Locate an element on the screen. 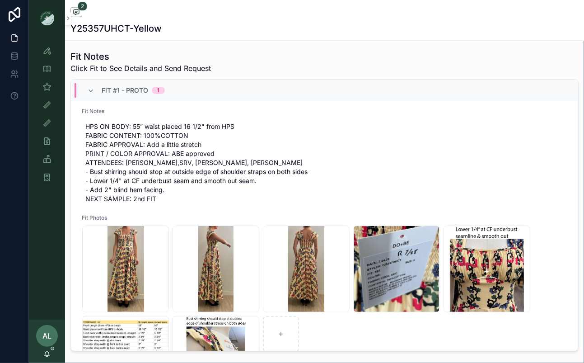 Image resolution: width=584 pixels, height=363 pixels. span: Fit Notes is located at coordinates (325, 111).